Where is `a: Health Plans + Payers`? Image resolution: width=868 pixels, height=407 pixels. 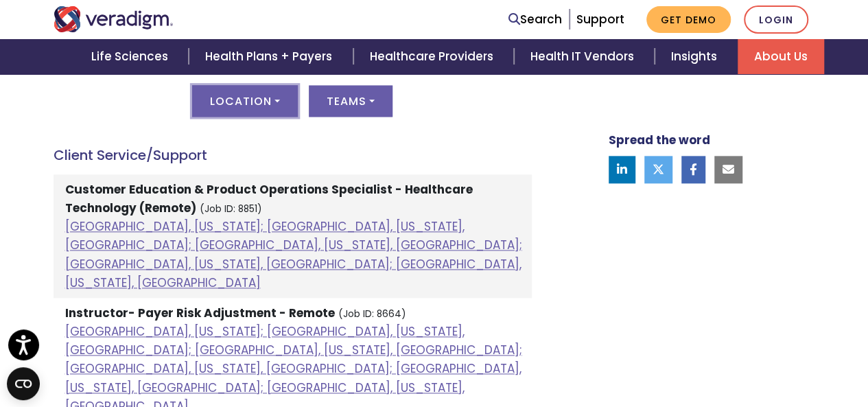
a: Health Plans + Payers is located at coordinates (270, 56).